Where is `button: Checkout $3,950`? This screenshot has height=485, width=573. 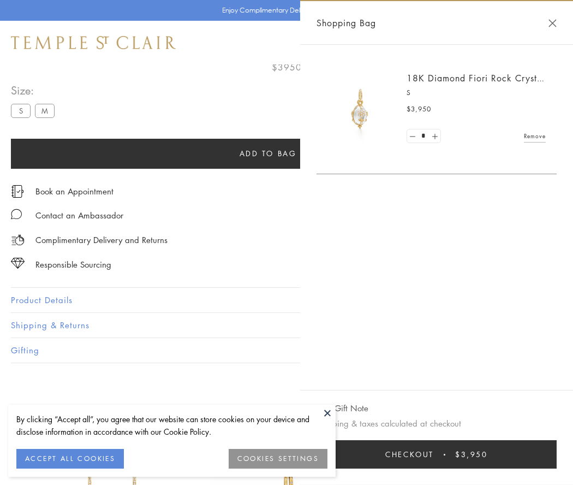
button: Checkout $3,950 is located at coordinates (437, 454).